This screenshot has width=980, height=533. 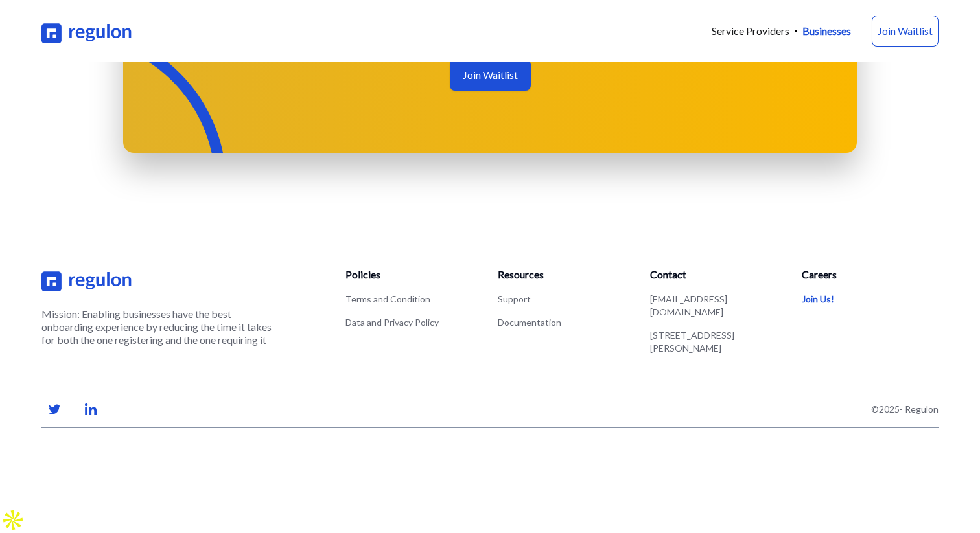 What do you see at coordinates (751, 31) in the screenshot?
I see `p: Service Providers` at bounding box center [751, 31].